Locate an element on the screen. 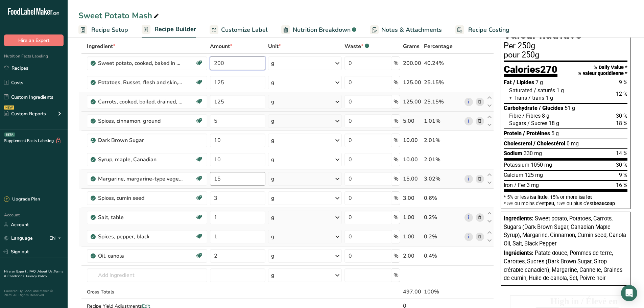 The width and height of the screenshot is (644, 308). span: 330 mg is located at coordinates (533, 153).